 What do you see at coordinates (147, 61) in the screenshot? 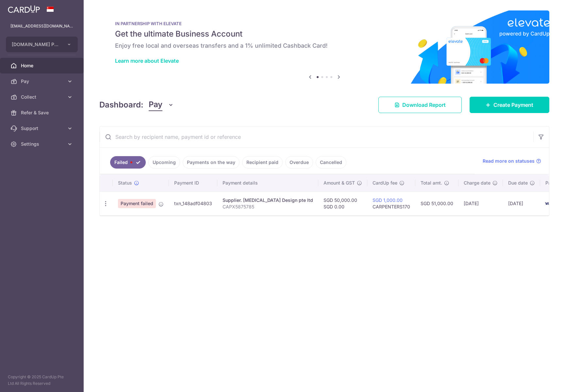
I see `a: Learn more about Elevate` at bounding box center [147, 61].